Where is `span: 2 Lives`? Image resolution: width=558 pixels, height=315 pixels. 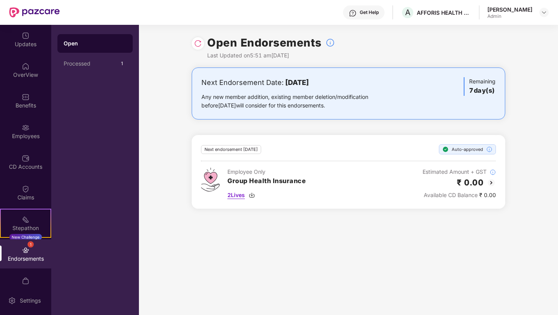 span: 2 Lives is located at coordinates (236, 195).